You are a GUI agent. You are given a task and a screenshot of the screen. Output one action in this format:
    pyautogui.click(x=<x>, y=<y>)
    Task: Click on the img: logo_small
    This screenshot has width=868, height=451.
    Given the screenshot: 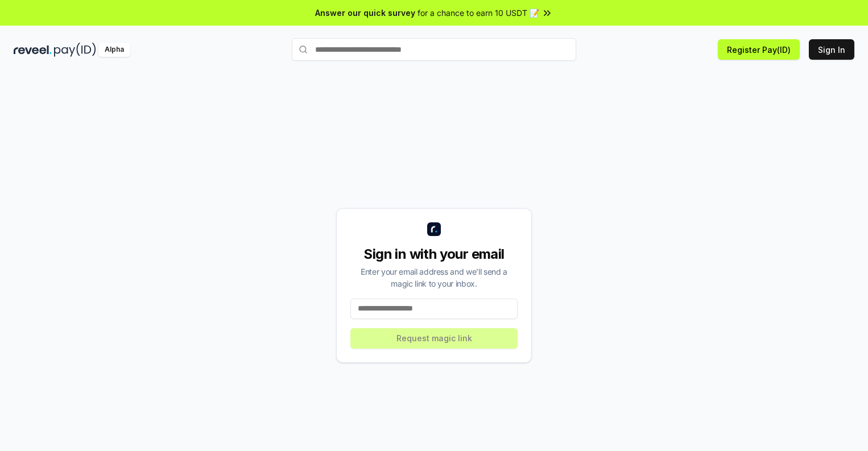 What is the action you would take?
    pyautogui.click(x=434, y=229)
    